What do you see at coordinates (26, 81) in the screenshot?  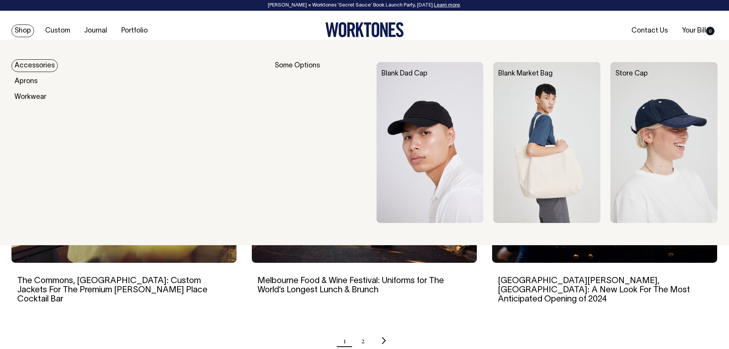 I see `a: Aprons` at bounding box center [26, 81].